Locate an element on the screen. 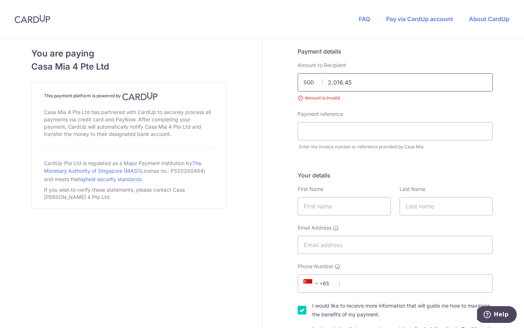 The image size is (524, 328). span: Help is located at coordinates (24, 8).